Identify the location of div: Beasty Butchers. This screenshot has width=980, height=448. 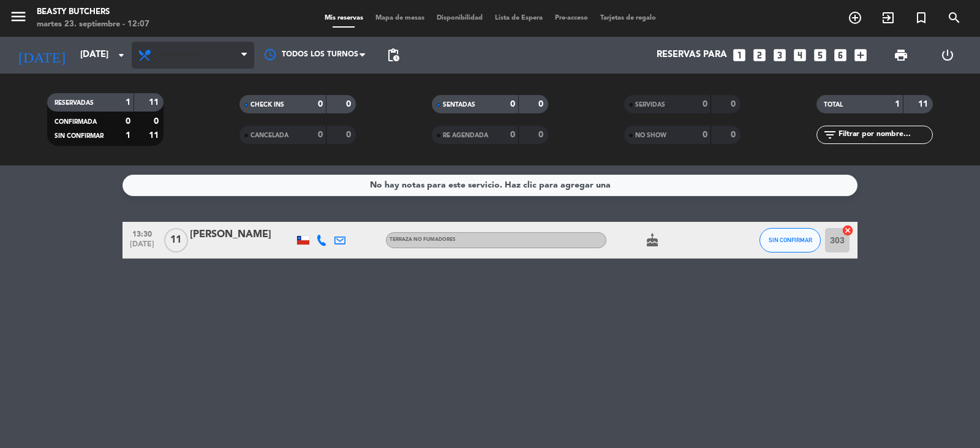
(93, 12).